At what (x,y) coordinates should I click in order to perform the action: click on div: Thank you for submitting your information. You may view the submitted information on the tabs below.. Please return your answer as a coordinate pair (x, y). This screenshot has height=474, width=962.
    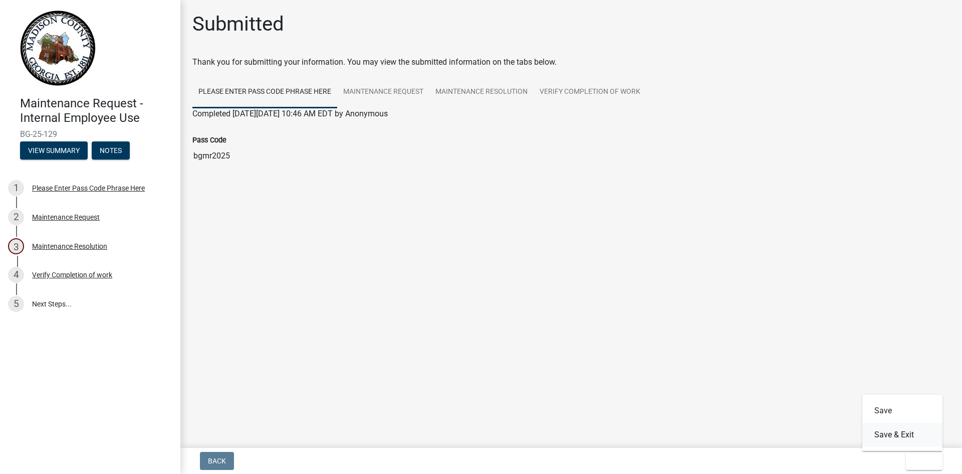
    Looking at the image, I should click on (571, 62).